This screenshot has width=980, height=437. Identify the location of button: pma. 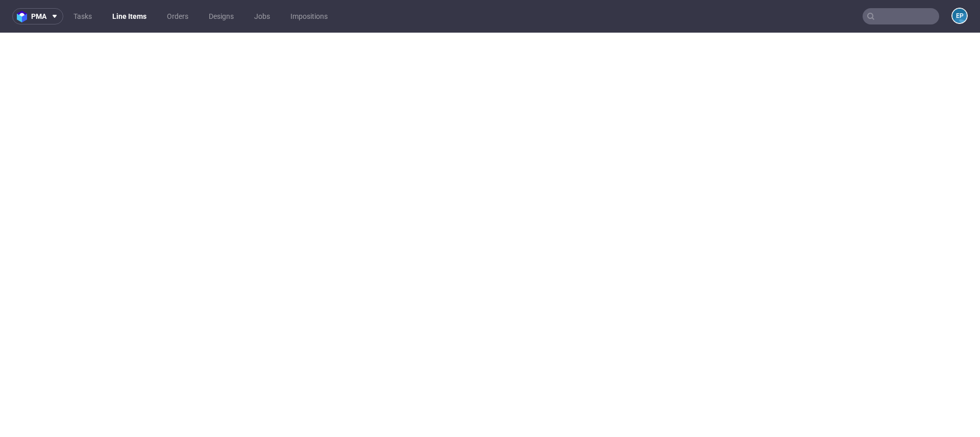
(37, 17).